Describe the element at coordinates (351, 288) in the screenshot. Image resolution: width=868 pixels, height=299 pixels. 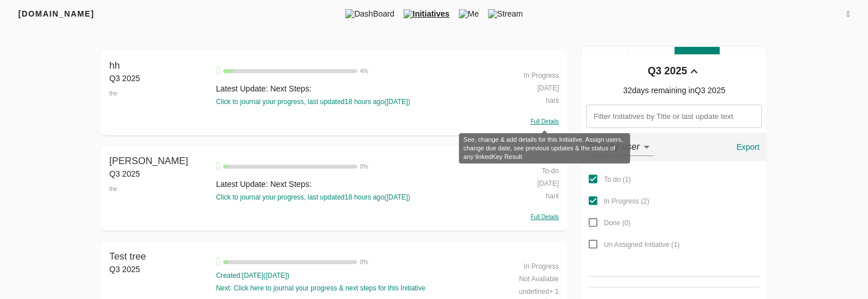
I see `div: Next: Click here to journal your progress & next steps for this Initiative` at that location.